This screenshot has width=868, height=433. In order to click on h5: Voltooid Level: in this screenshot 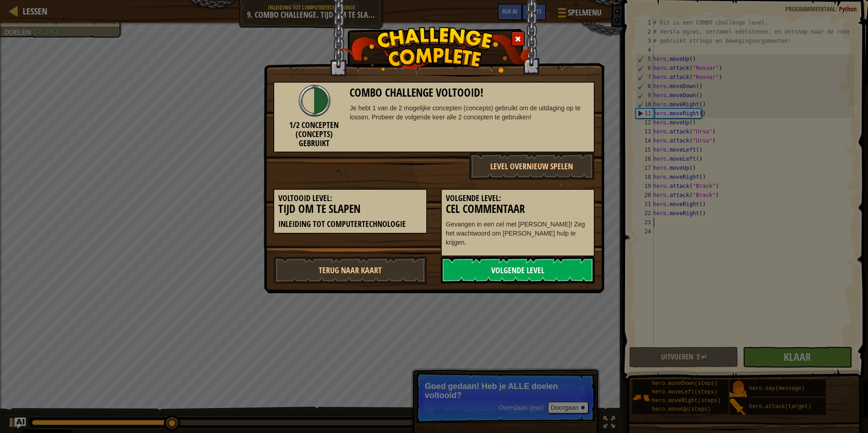, I will do `click(350, 198)`.